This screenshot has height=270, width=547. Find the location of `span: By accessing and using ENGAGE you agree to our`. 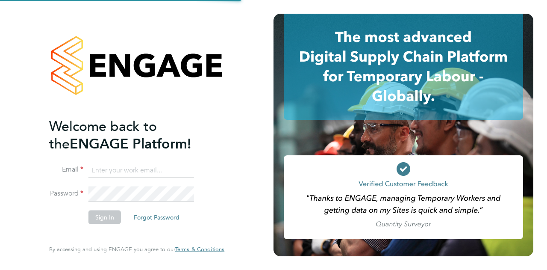

span: By accessing and using ENGAGE you agree to our is located at coordinates (137, 249).